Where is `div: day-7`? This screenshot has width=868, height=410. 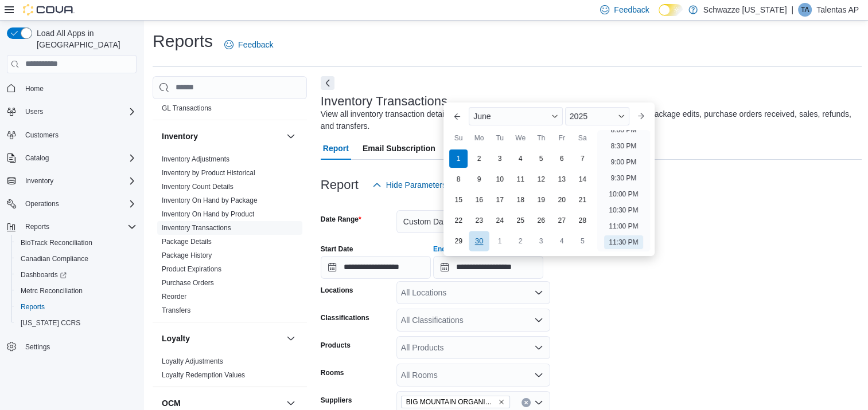 div: day-7 is located at coordinates (582, 159).